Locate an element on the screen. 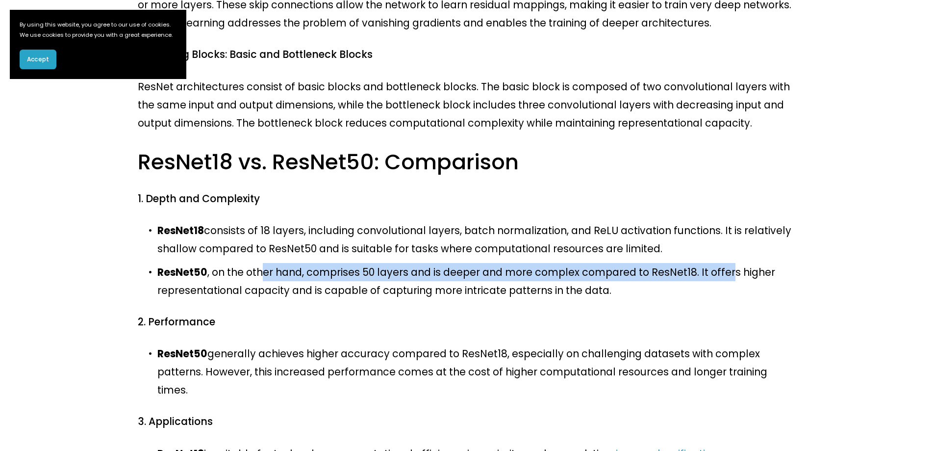  p: ResNet architectures consist of basic blocks and bottleneck blocks. The basic block is composed o... is located at coordinates (467, 104).